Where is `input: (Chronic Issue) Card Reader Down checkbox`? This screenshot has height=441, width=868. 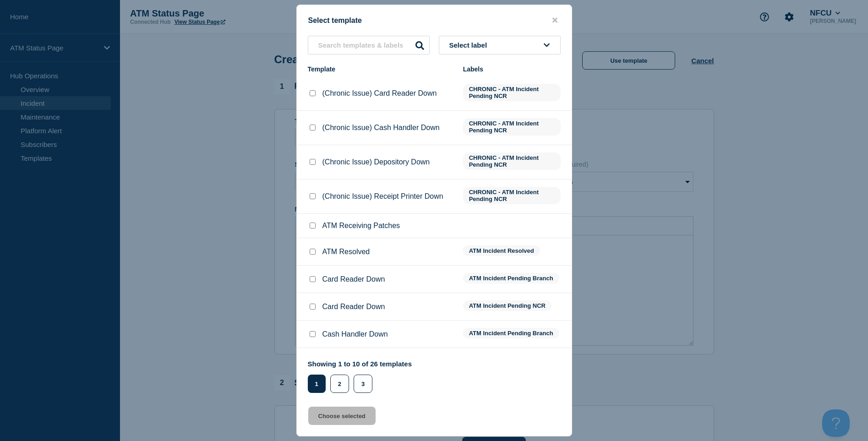
input: (Chronic Issue) Card Reader Down checkbox is located at coordinates (312, 93).